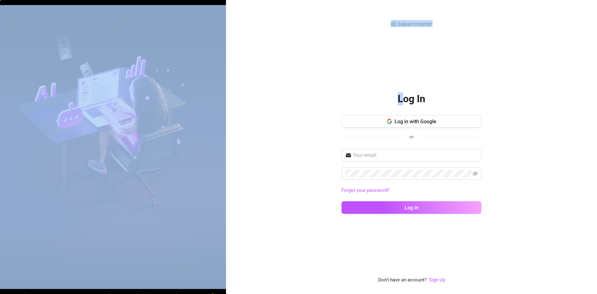 The width and height of the screenshot is (597, 294). I want to click on span: or, so click(412, 137).